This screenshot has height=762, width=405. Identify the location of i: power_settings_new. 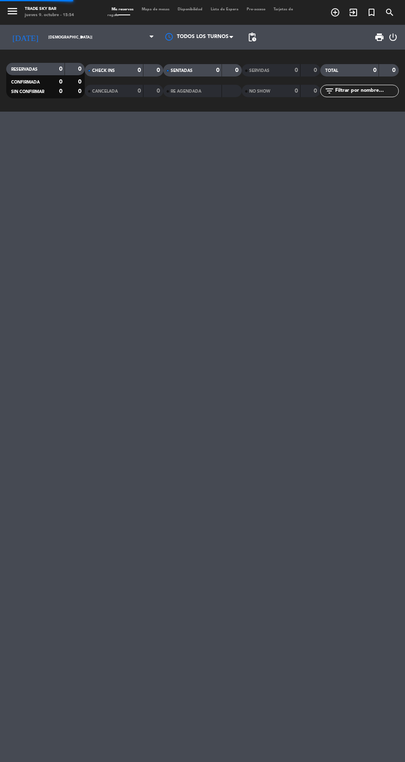
(393, 37).